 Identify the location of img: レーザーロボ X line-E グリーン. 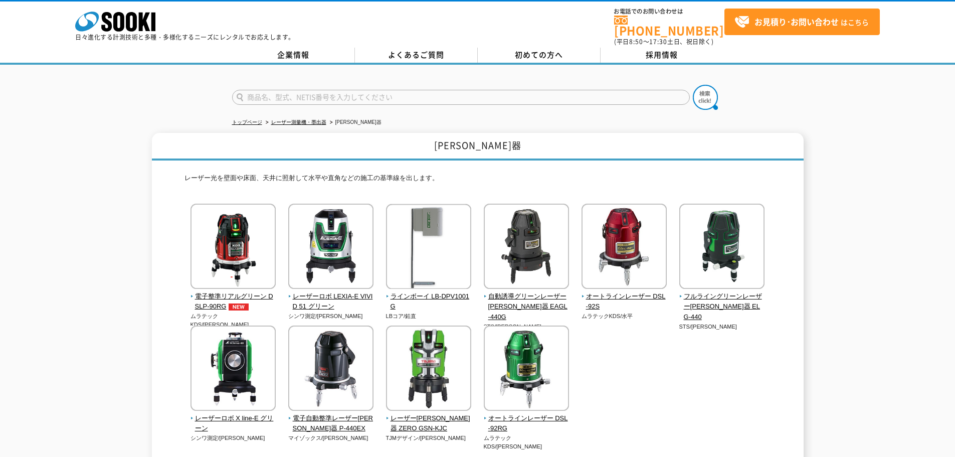
(233, 369).